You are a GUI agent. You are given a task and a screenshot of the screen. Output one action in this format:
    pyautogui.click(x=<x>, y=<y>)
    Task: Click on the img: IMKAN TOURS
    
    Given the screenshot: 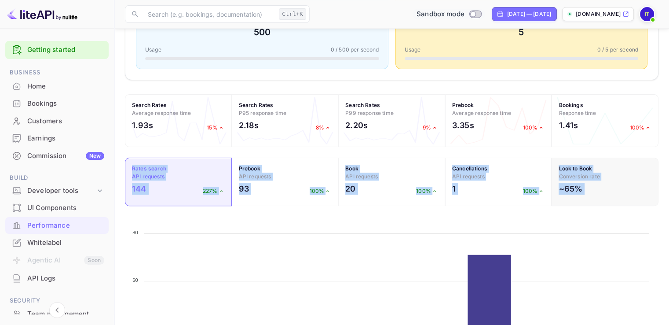 What is the action you would take?
    pyautogui.click(x=647, y=14)
    